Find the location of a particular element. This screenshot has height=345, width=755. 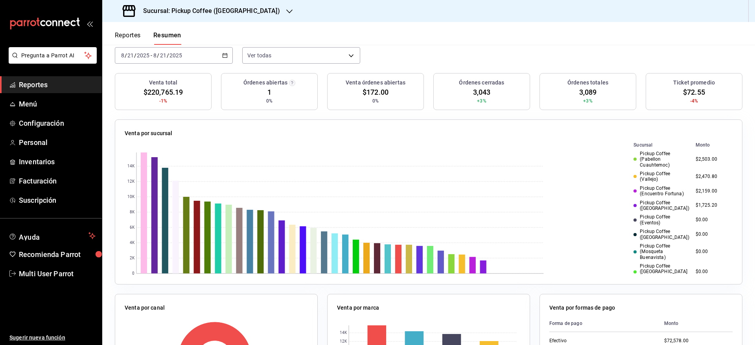

h3: Venta total is located at coordinates (163, 83).